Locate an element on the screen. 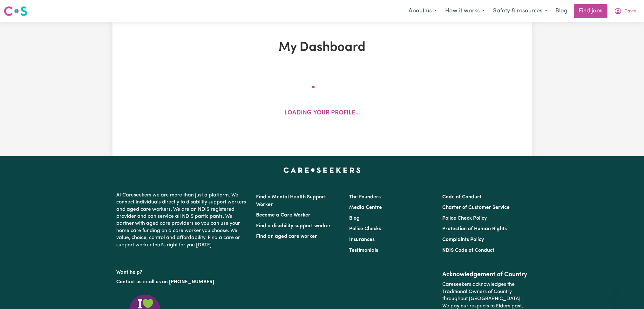 This screenshot has width=644, height=309. p: or is located at coordinates (182, 282).